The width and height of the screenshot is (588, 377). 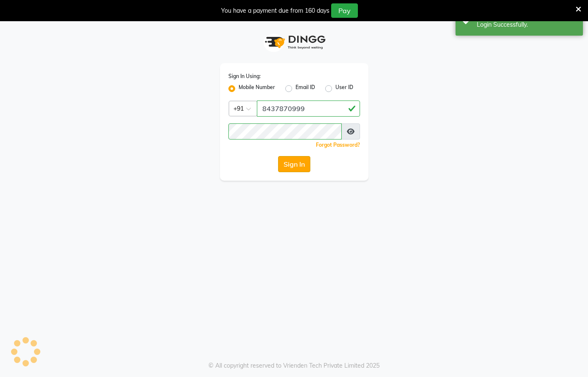 I want to click on label: Mobile Number, so click(x=257, y=89).